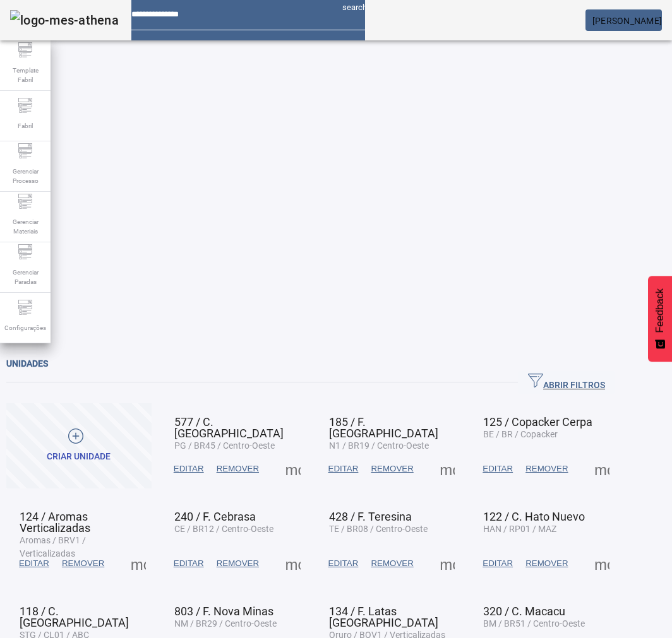 This screenshot has height=638, width=672. I want to click on span: 122 / C. Hato Nuevo, so click(534, 517).